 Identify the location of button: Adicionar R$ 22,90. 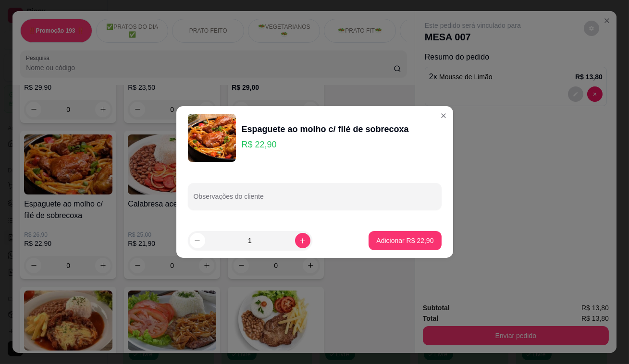
(405, 241).